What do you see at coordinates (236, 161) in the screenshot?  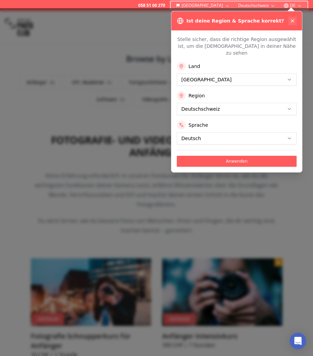 I see `button: Anwenden` at bounding box center [236, 161].